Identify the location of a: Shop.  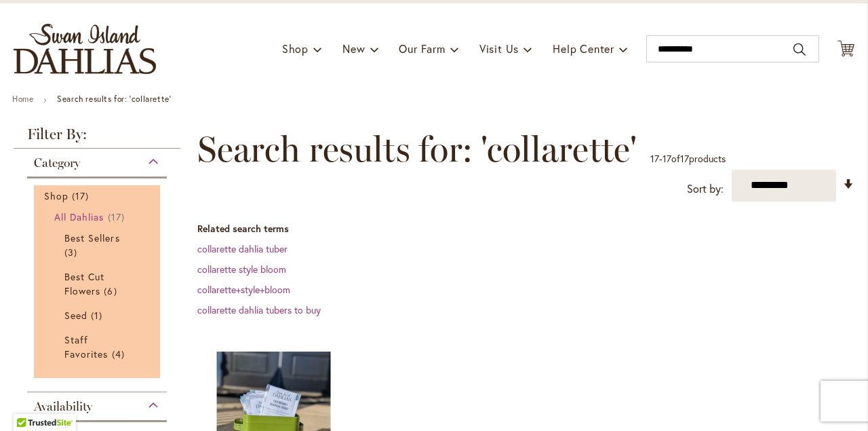
(98, 195).